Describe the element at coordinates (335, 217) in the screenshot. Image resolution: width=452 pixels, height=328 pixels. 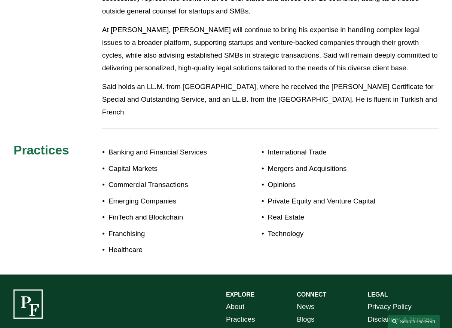
I see `p: Real Estate` at that location.